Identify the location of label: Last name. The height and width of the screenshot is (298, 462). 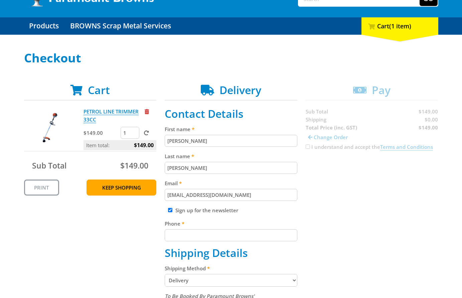
(231, 156).